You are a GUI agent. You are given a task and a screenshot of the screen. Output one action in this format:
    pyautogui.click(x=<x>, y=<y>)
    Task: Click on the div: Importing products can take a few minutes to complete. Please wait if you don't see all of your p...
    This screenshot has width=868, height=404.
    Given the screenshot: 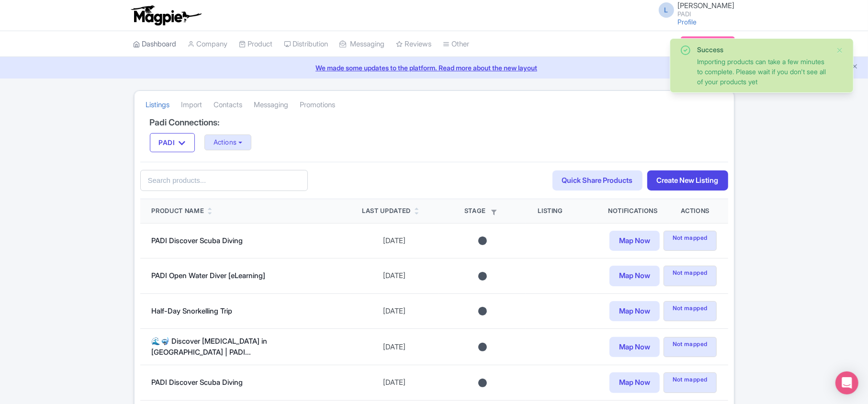 What is the action you would take?
    pyautogui.click(x=762, y=72)
    